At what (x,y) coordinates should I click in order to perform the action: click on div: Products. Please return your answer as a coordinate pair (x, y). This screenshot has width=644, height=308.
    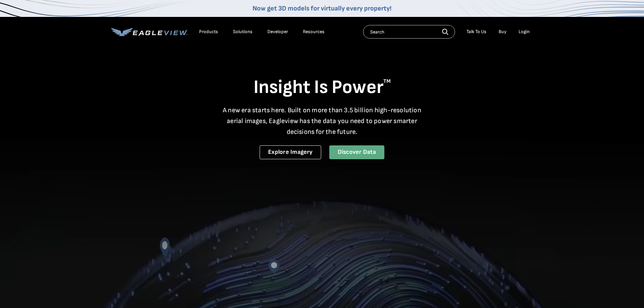
    Looking at the image, I should click on (209, 32).